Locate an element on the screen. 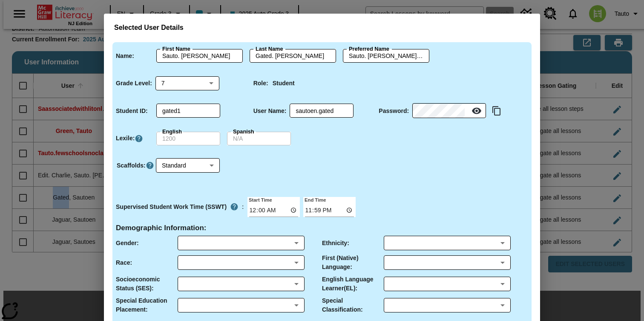  p: Role : is located at coordinates (261, 83).